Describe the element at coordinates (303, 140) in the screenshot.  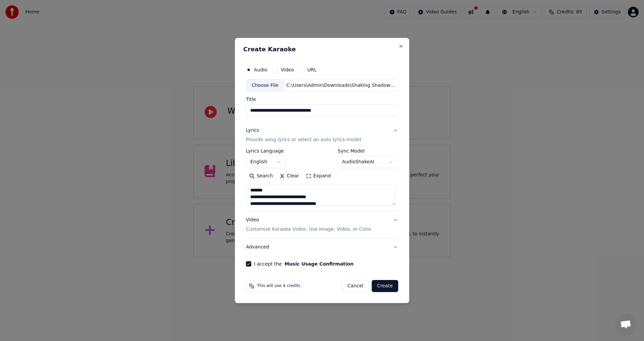
I see `p: Provide song lyrics or select an auto lyrics model` at that location.